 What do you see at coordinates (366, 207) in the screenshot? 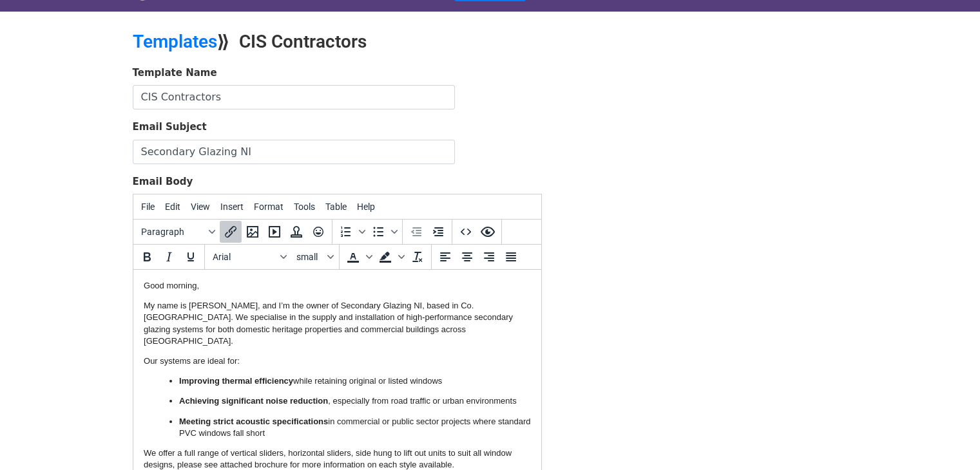
I see `span: Help` at bounding box center [366, 207].